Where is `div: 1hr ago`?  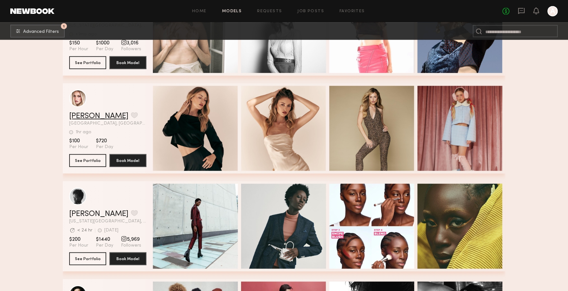
div: 1hr ago is located at coordinates (83, 132).